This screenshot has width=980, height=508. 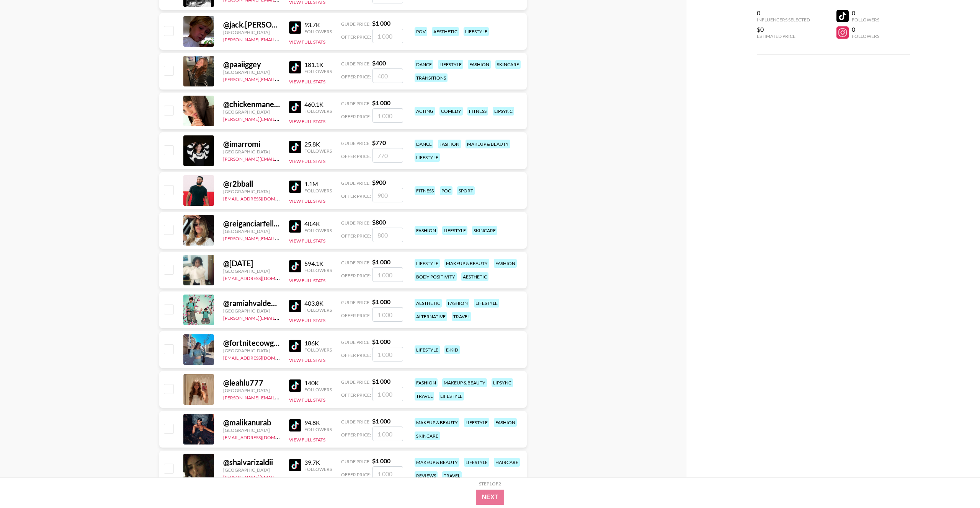 I want to click on input: 400, so click(x=388, y=76).